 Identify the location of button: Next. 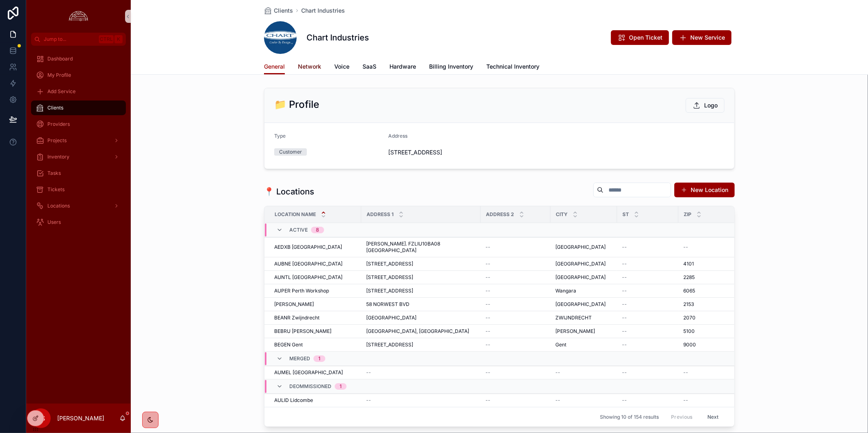
(713, 417).